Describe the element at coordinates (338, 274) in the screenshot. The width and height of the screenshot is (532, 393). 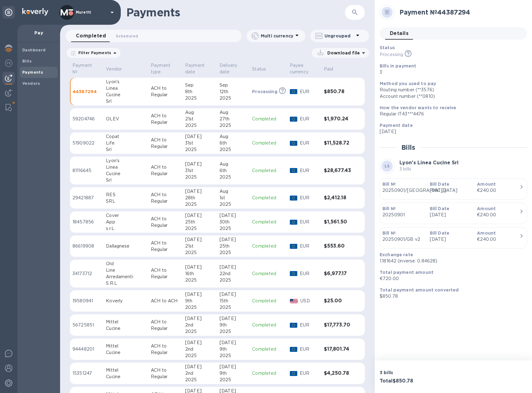
I see `h3: $6,977.17` at that location.